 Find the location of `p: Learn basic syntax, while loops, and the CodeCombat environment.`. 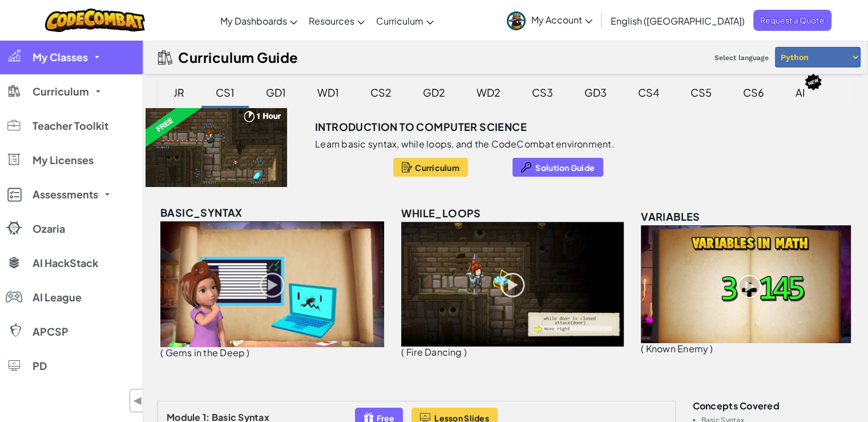

p: Learn basic syntax, while loops, and the CodeCombat environment. is located at coordinates (464, 144).